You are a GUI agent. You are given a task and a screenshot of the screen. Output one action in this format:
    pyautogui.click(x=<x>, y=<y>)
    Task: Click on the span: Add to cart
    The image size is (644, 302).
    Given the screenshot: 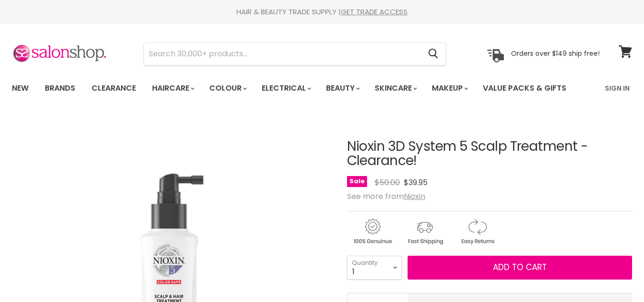 What is the action you would take?
    pyautogui.click(x=520, y=267)
    